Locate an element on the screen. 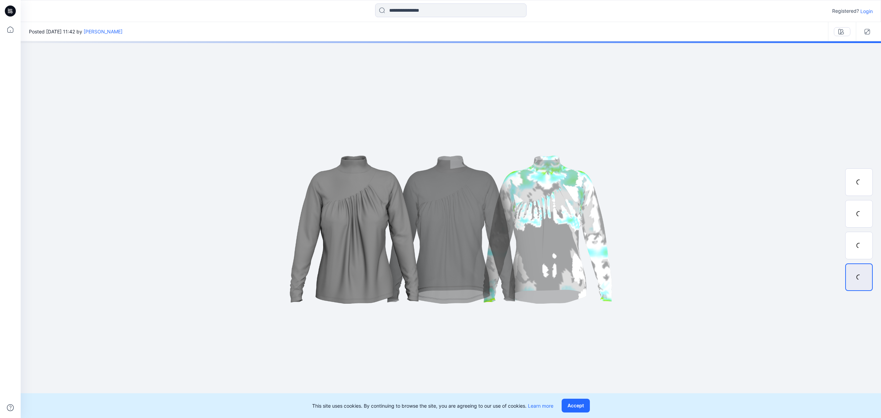 The height and width of the screenshot is (418, 881). img: eyJhbGciOiJIUzI1NiIsImtpZCI6IjAiLCJzbHQiOiJzZXMiLCJ0eXAiOiJKV1QifQ.eyJkYXRhIjp7InR5cGUiOiJzdG9yYW... is located at coordinates (451, 230).